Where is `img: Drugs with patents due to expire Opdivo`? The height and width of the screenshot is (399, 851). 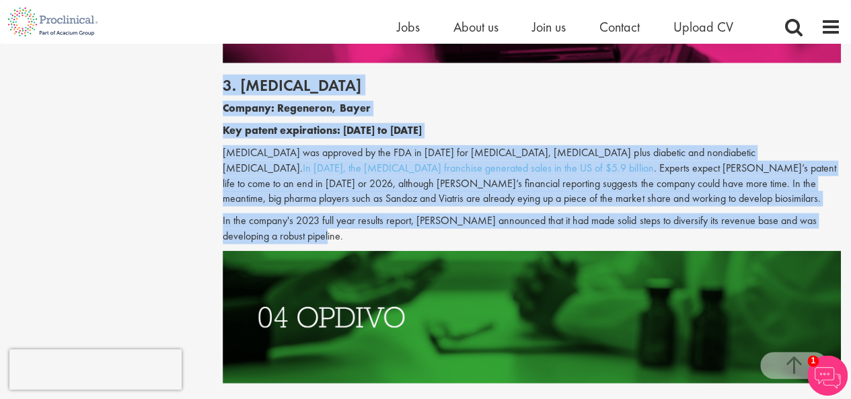 img: Drugs with patents due to expire Opdivo is located at coordinates (532, 317).